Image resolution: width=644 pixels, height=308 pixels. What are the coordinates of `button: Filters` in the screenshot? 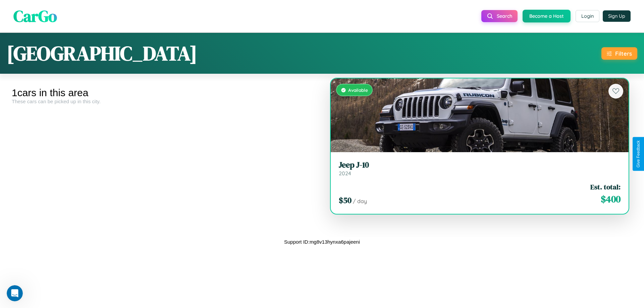 It's located at (619, 53).